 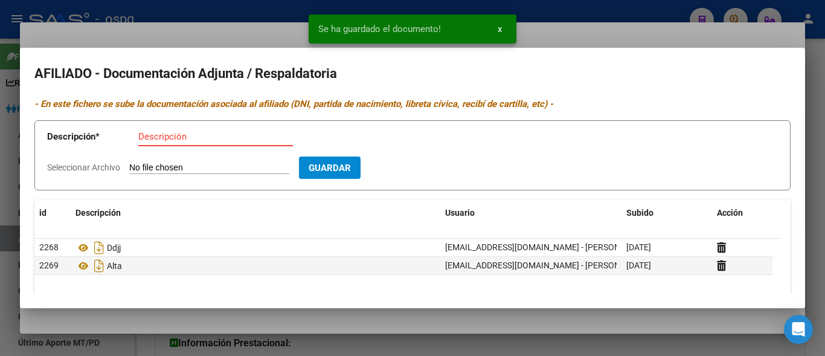 I want to click on span: Acción, so click(x=729, y=212).